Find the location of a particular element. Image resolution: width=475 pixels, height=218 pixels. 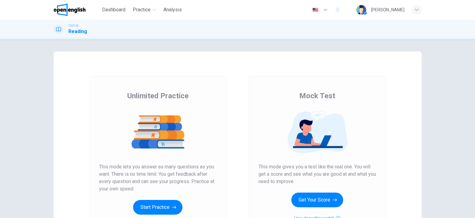

span: Mock Test is located at coordinates (317, 96).